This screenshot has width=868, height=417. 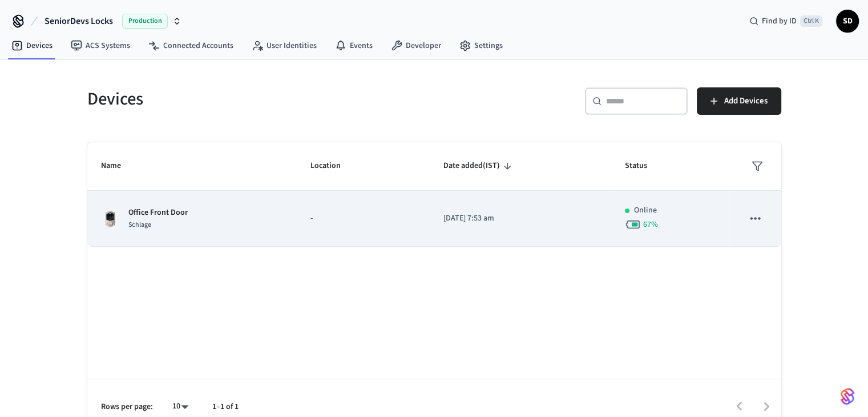 I want to click on p: Office Front Door, so click(x=158, y=213).